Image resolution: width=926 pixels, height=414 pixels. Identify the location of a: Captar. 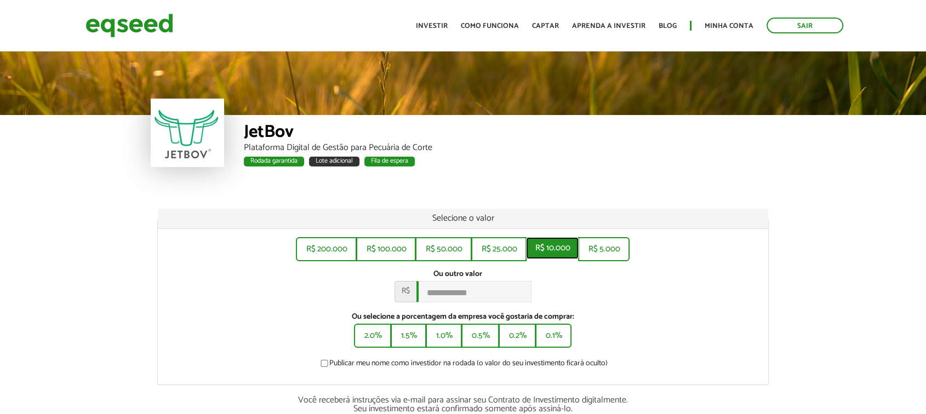
(545, 26).